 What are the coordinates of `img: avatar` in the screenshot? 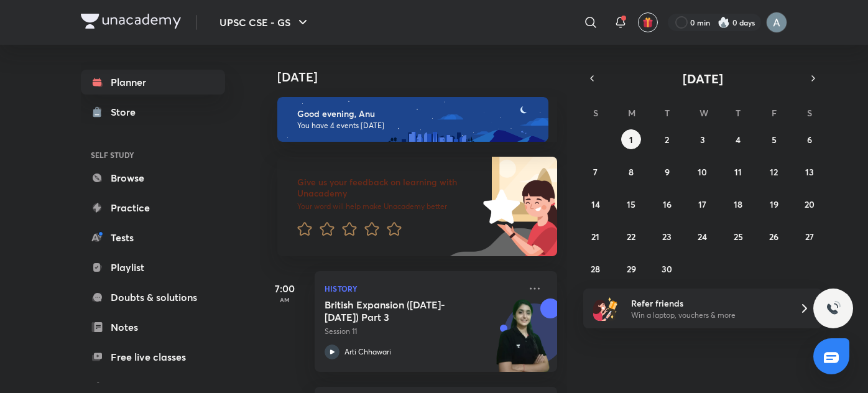 It's located at (648, 22).